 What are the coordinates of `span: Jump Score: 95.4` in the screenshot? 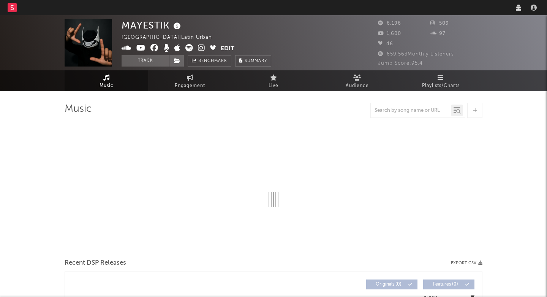 It's located at (401, 63).